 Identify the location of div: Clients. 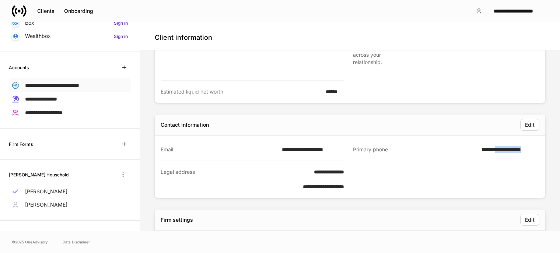
(46, 11).